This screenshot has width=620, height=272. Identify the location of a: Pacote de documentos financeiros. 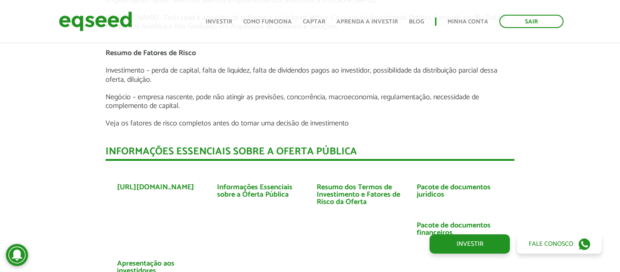
(460, 229).